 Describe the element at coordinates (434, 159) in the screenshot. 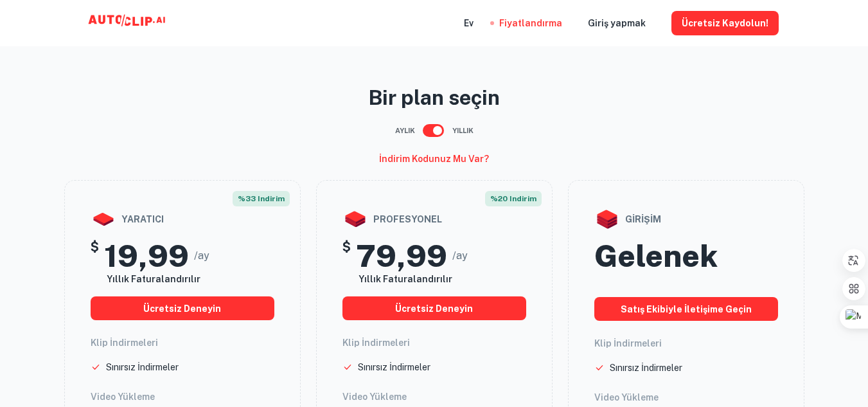

I see `button: İndirim kodunuz mu var?` at that location.